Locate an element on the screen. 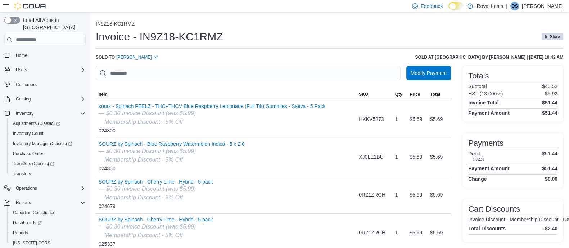 The height and width of the screenshot is (248, 569). button: Purchase Orders is located at coordinates (48, 154).